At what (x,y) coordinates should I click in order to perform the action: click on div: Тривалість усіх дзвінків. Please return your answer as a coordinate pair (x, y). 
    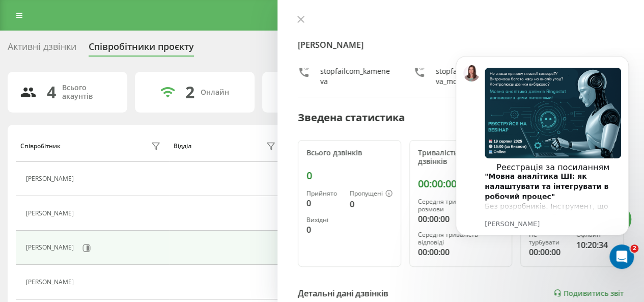
    Looking at the image, I should click on (461, 158).